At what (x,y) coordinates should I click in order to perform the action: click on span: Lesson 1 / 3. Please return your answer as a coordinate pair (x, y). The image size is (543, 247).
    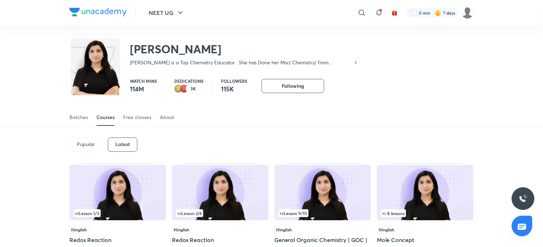
    Looking at the image, I should click on (87, 213).